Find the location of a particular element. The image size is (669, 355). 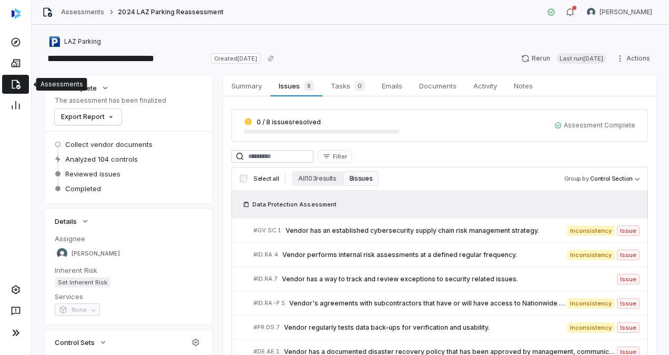

span: Assessment Complete is located at coordinates (595, 125).